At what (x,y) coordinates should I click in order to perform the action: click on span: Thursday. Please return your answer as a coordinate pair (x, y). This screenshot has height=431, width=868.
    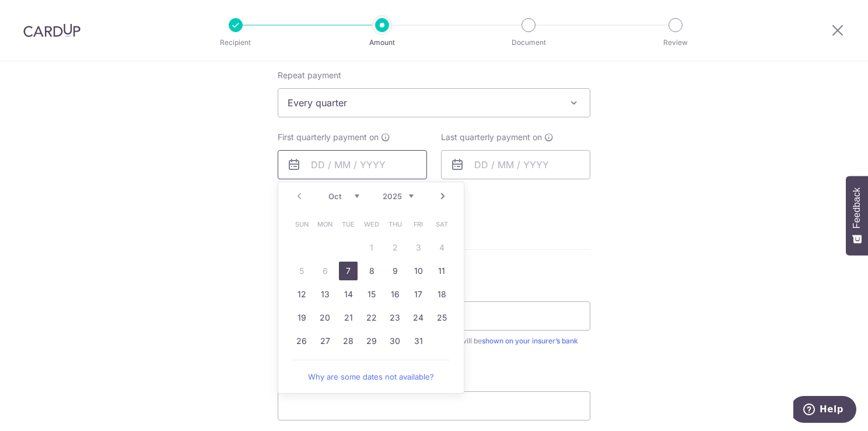
    Looking at the image, I should click on (395, 224).